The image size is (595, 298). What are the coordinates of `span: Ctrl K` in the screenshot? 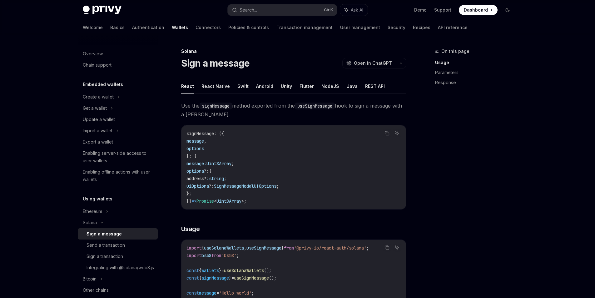 It's located at (329, 10).